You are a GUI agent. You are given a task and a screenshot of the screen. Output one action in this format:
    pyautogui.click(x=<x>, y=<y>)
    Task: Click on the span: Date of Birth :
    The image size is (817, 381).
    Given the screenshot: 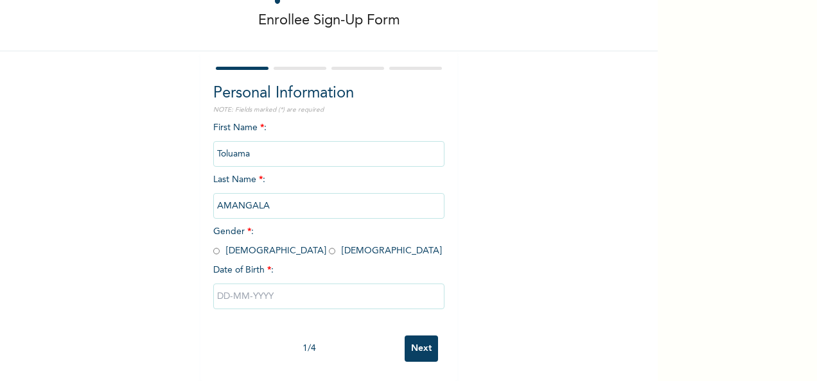 What is the action you would take?
    pyautogui.click(x=243, y=270)
    